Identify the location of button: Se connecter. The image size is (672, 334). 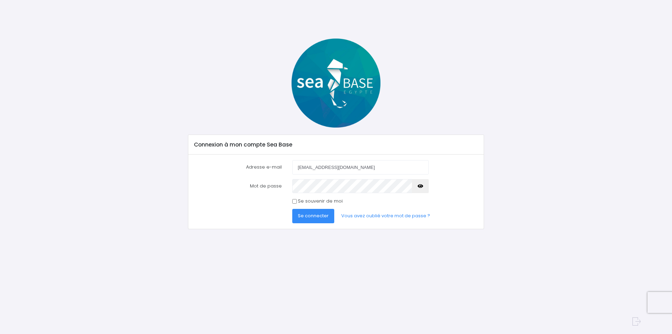
(313, 216).